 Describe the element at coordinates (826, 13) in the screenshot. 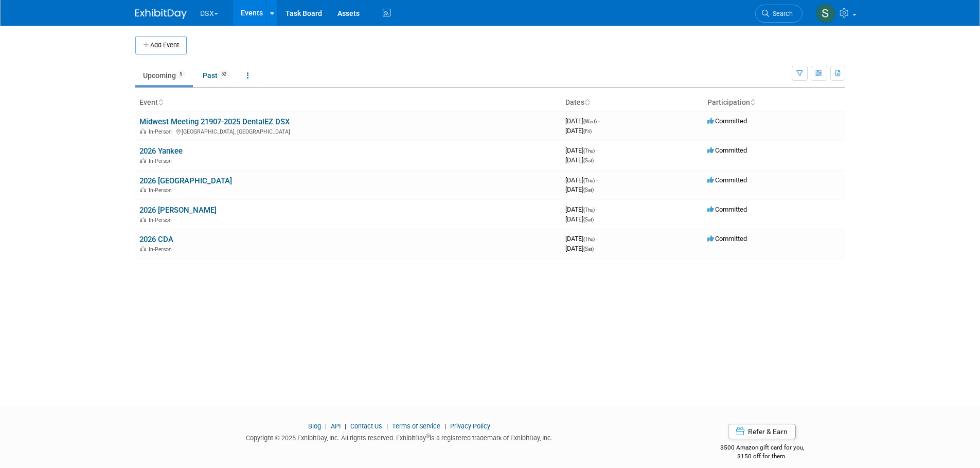

I see `img: Sam Murphy` at that location.